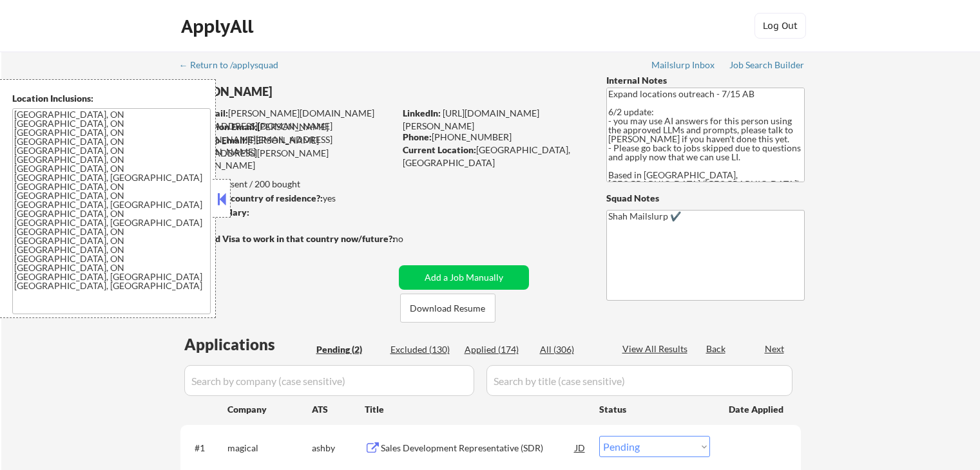 Image resolution: width=980 pixels, height=470 pixels. I want to click on div: Back, so click(716, 349).